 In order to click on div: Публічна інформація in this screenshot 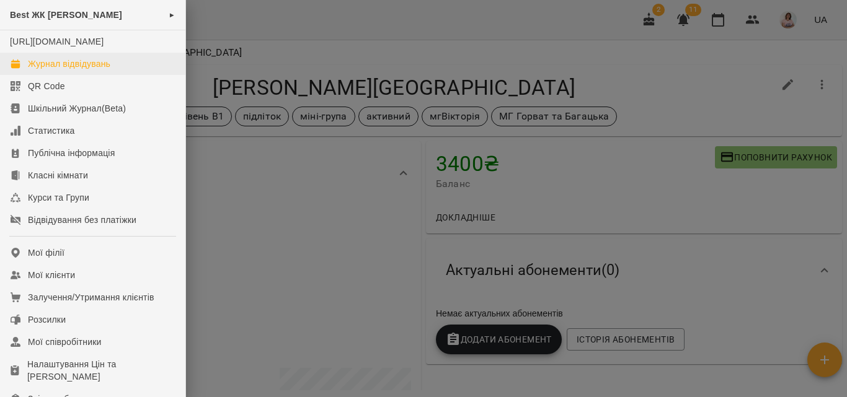, I will do `click(71, 153)`.